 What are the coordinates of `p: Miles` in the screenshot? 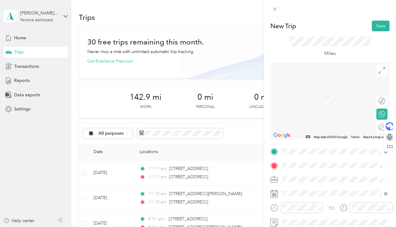 It's located at (331, 53).